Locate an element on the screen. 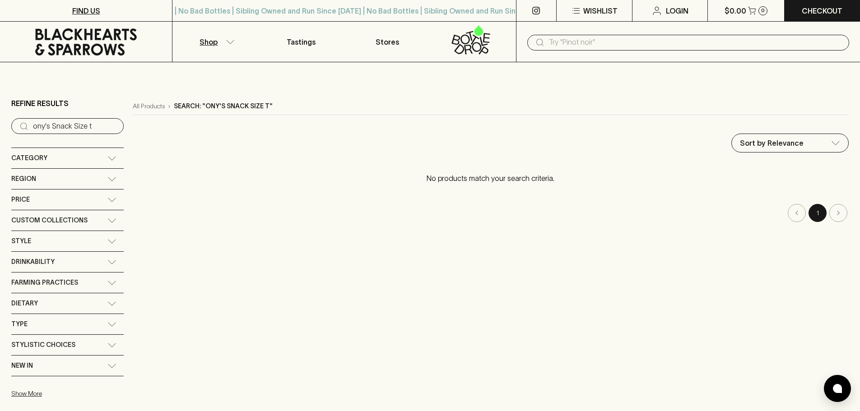 The height and width of the screenshot is (411, 860). button: Shop is located at coordinates (215, 42).